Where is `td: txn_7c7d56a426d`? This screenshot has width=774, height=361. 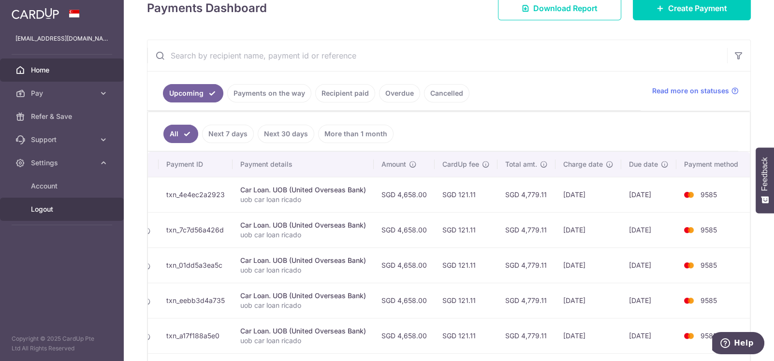 td: txn_7c7d56a426d is located at coordinates (195, 230).